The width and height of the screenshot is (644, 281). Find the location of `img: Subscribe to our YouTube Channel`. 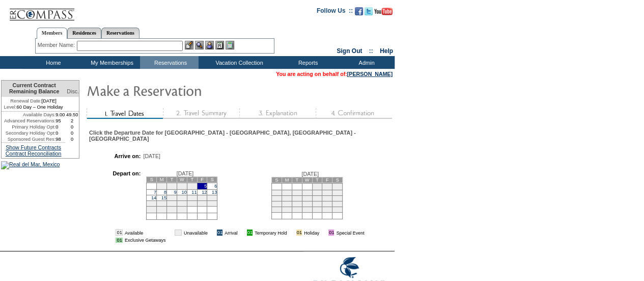

img: Subscribe to our YouTube Channel is located at coordinates (384, 11).